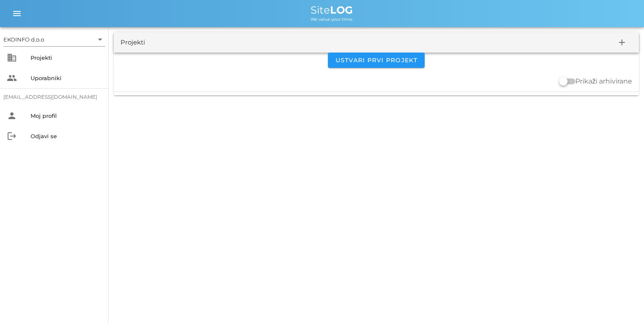  Describe the element at coordinates (12, 136) in the screenshot. I see `i: logout` at that location.